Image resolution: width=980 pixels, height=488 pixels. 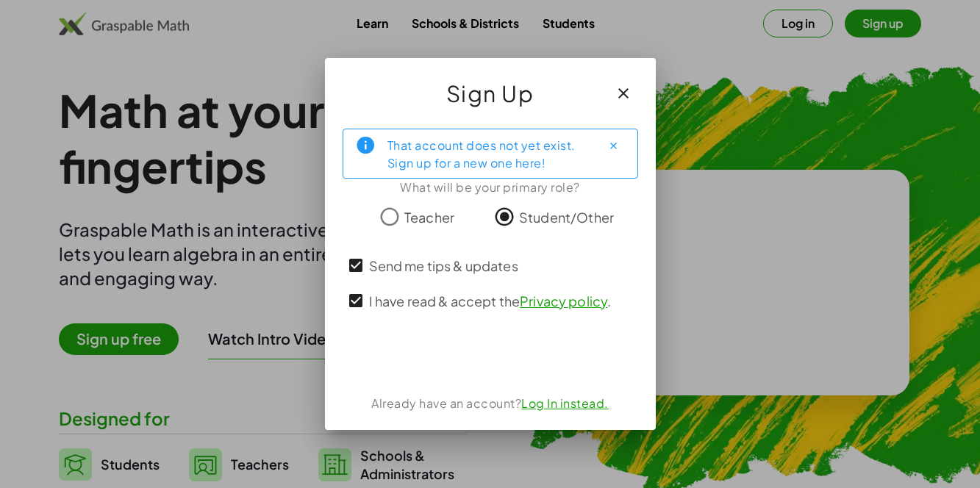 What do you see at coordinates (490, 301) in the screenshot?
I see `span: I have read & accept the .` at bounding box center [490, 301].